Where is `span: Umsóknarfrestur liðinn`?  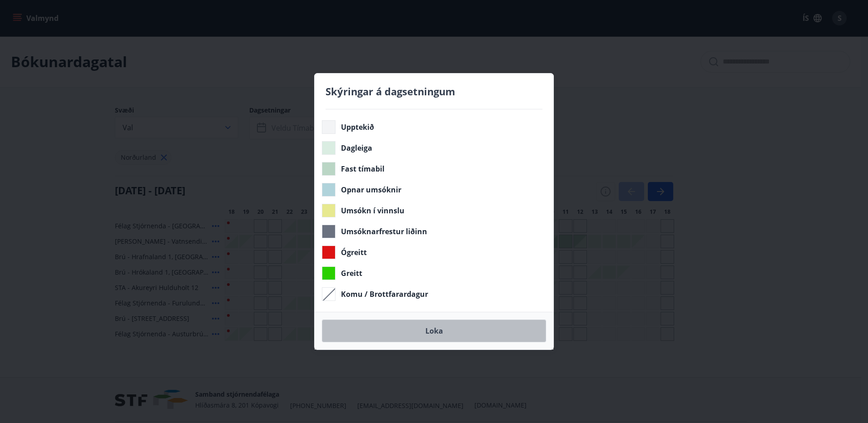 span: Umsóknarfrestur liðinn is located at coordinates (384, 232).